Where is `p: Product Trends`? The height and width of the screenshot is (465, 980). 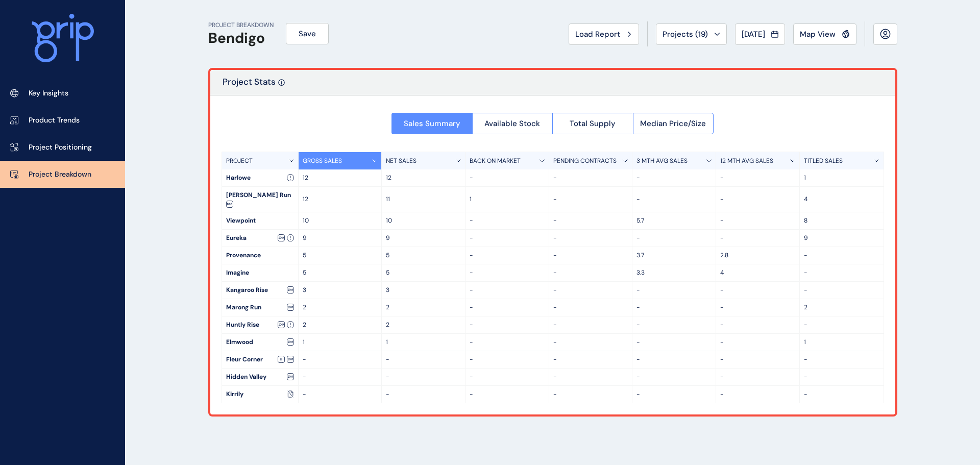 p: Product Trends is located at coordinates (54, 121).